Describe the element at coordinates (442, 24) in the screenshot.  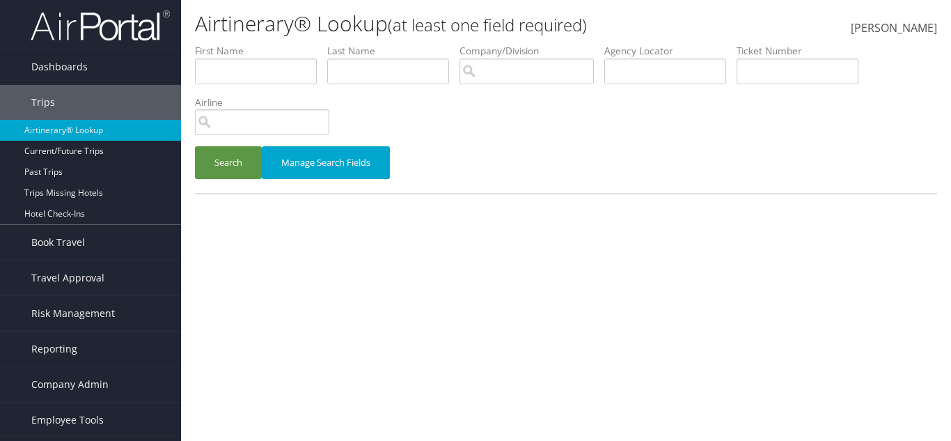
I see `h1: Airtinerary® Lookup` at that location.